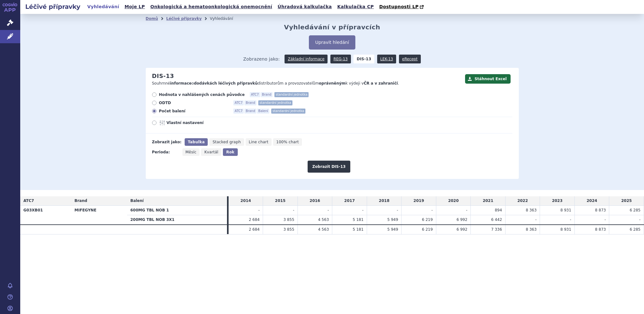  Describe the element at coordinates (53, 7) in the screenshot. I see `h2: Léčivé přípravky` at that location.